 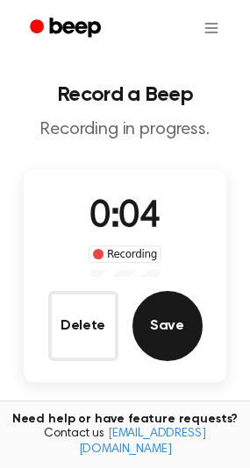 What do you see at coordinates (124, 441) in the screenshot?
I see `span: Contact us` at bounding box center [124, 441].